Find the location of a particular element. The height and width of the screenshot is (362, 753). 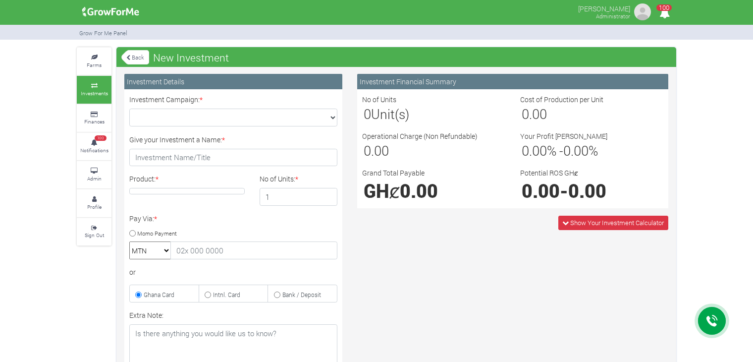

small: Sign Out is located at coordinates (94, 235).